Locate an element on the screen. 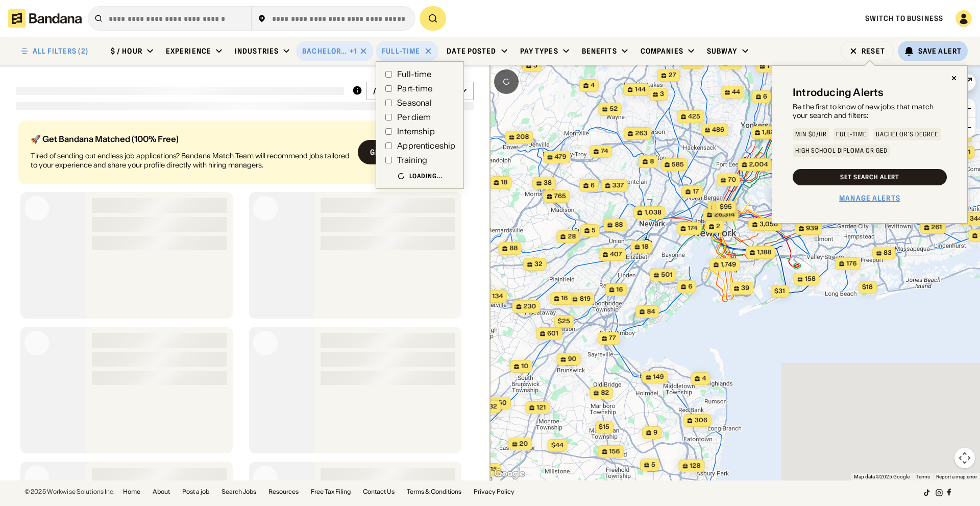  span: 8 is located at coordinates (652, 161).